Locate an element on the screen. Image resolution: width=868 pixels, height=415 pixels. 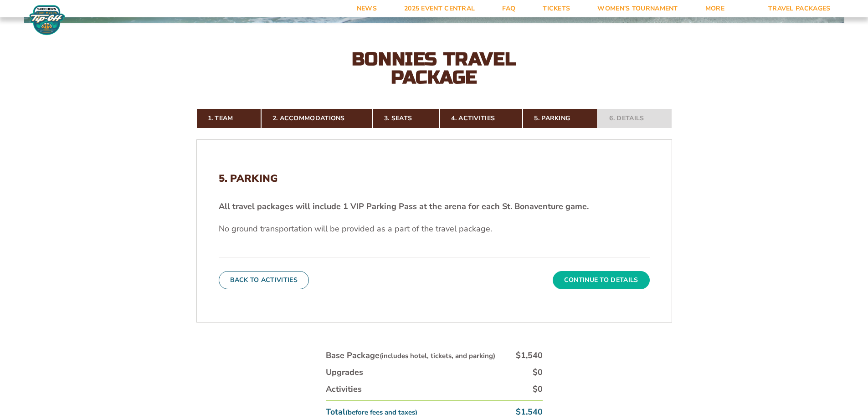
p: No ground transportation will be provided as a part of the travel package. is located at coordinates (434, 229).